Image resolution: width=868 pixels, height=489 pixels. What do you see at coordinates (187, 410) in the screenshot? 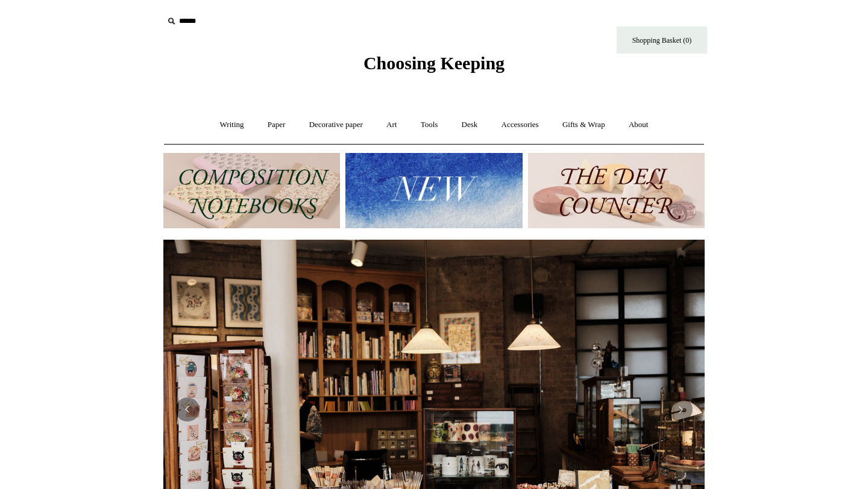
I see `button: Previous` at bounding box center [187, 410].